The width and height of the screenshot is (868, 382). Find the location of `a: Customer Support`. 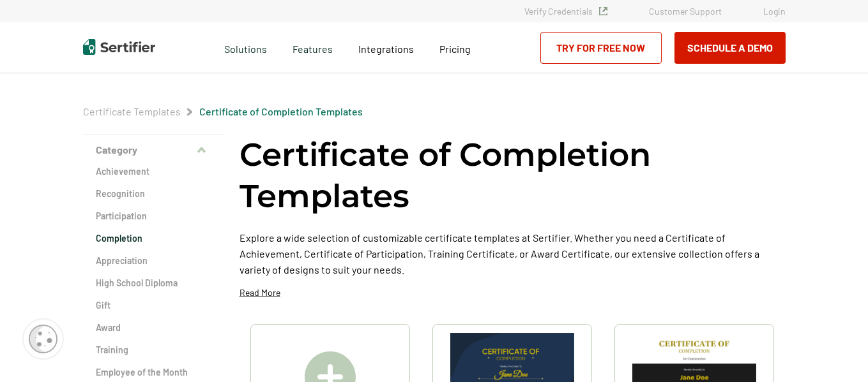

a: Customer Support is located at coordinates (685, 11).